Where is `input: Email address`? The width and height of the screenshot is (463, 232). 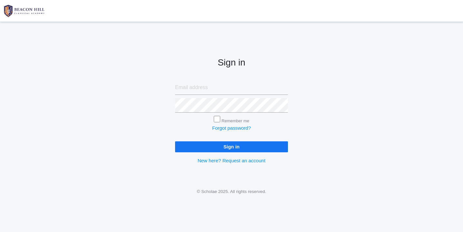 input: Email address is located at coordinates (231, 87).